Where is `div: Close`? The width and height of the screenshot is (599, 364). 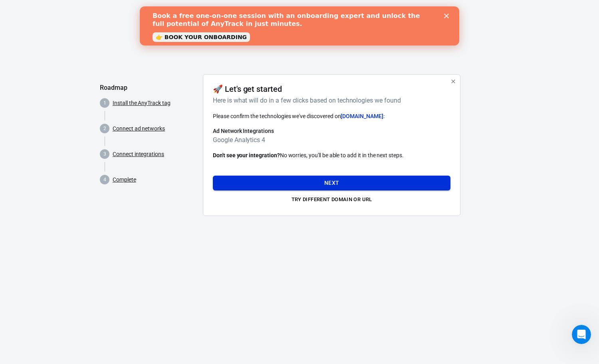 div: Close is located at coordinates (309, 10).